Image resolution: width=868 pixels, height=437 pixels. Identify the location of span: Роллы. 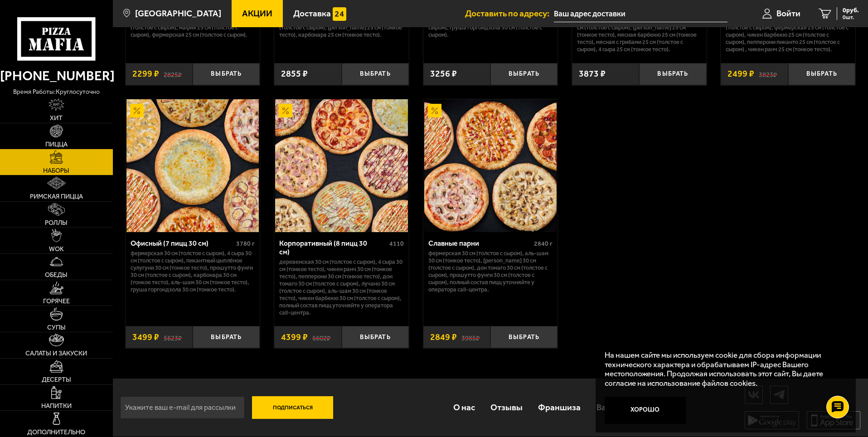
(56, 223).